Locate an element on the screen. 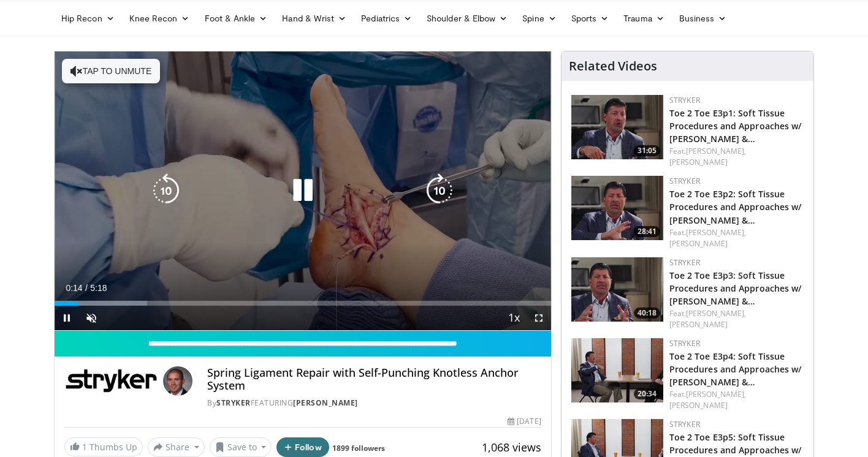 The width and height of the screenshot is (868, 457). button: Tap to unmute is located at coordinates (111, 71).